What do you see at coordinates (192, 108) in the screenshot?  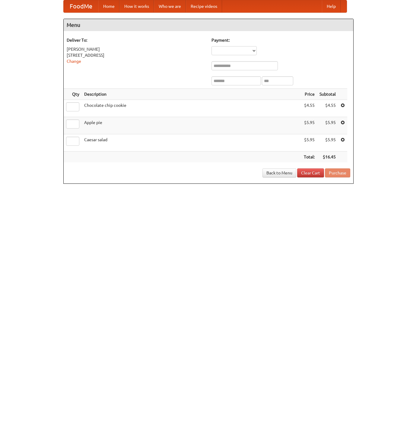 I see `td: Chocolate chip cookie` at bounding box center [192, 108].